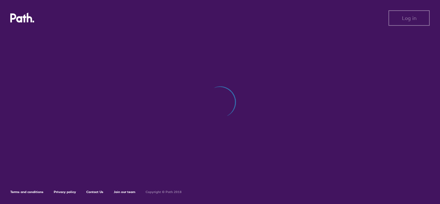 The width and height of the screenshot is (440, 204). What do you see at coordinates (409, 18) in the screenshot?
I see `button: Log in` at bounding box center [409, 18].